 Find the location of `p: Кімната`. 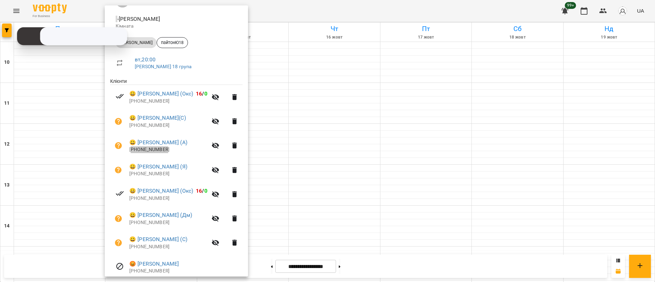

p: Кімната is located at coordinates (176, 26).